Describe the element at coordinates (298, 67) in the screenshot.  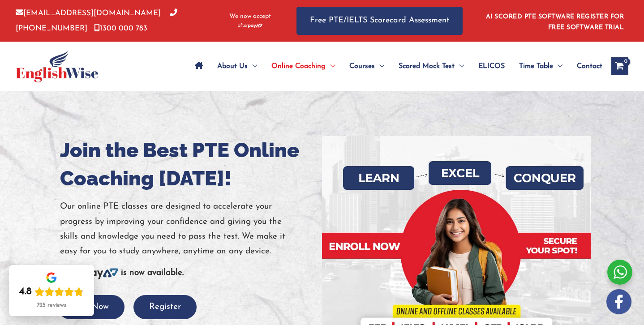
I see `span: Online Coaching` at that location.